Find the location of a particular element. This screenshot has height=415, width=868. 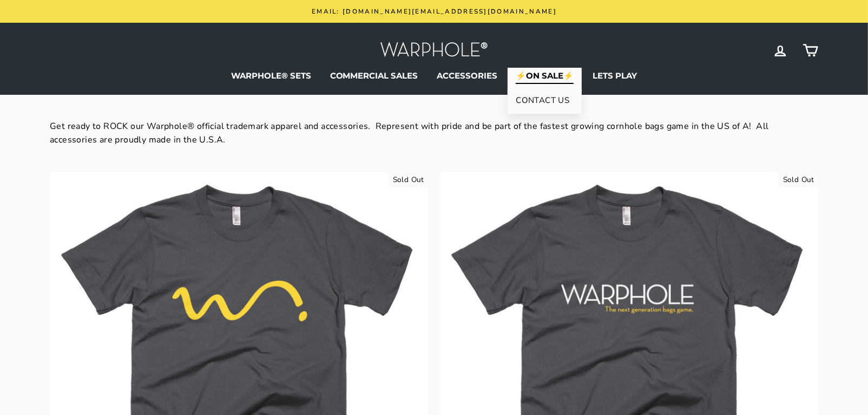

a: ACCESSORIES is located at coordinates (467, 76).